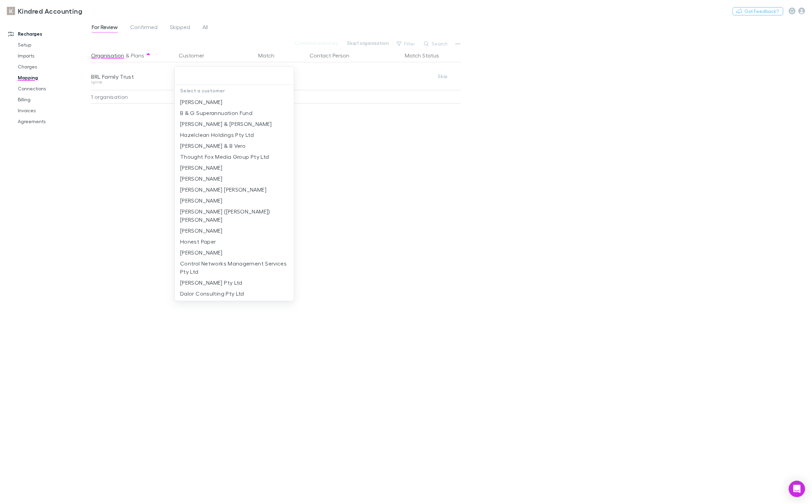 This screenshot has width=812, height=504. I want to click on div: Open Intercom Messenger, so click(797, 489).